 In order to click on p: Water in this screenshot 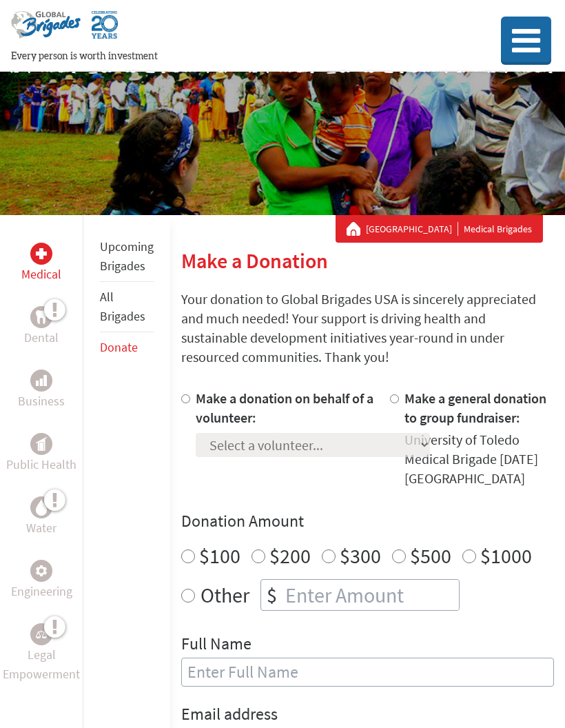, I will do `click(41, 528)`.